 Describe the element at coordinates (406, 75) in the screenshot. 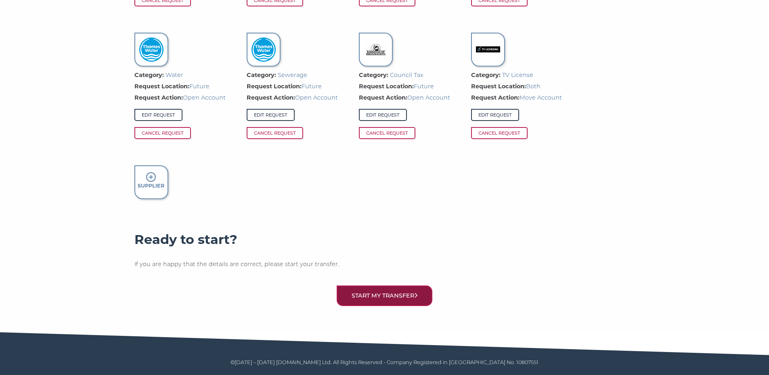

I see `span: Council Tax` at that location.